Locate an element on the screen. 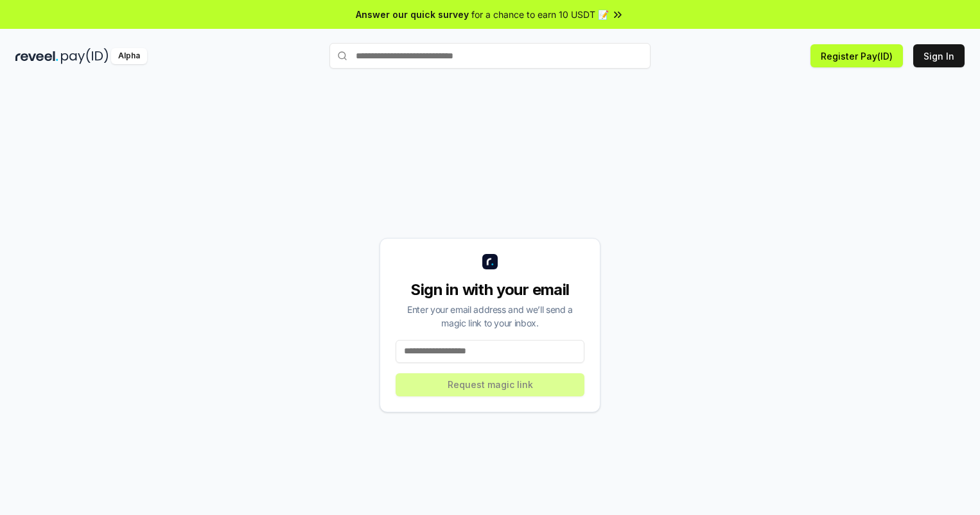  div: Sign in with your email is located at coordinates (490, 290).